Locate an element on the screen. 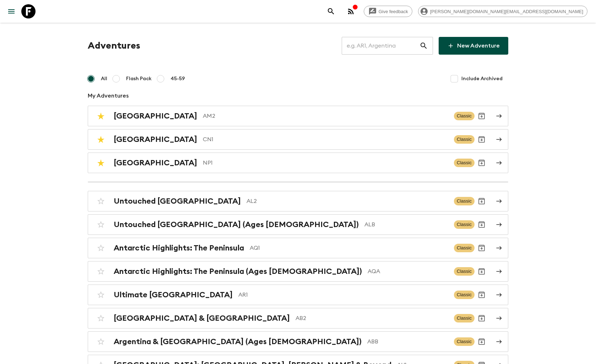 The height and width of the screenshot is (364, 596). p: AB2 is located at coordinates (372, 318).